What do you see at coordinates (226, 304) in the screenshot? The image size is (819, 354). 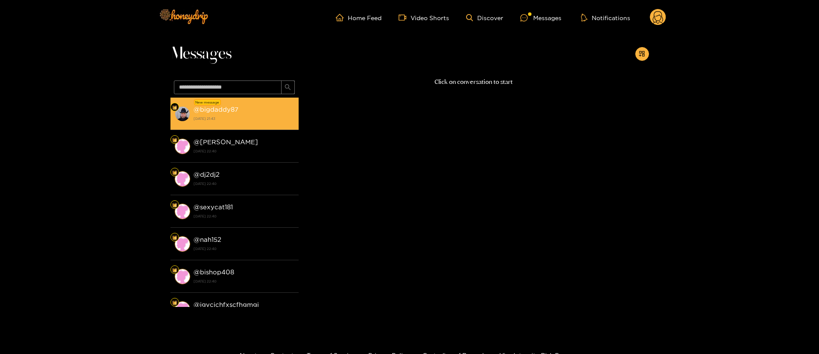 I see `strong: @ jgvcjchfxscfhgmgj` at bounding box center [226, 304].